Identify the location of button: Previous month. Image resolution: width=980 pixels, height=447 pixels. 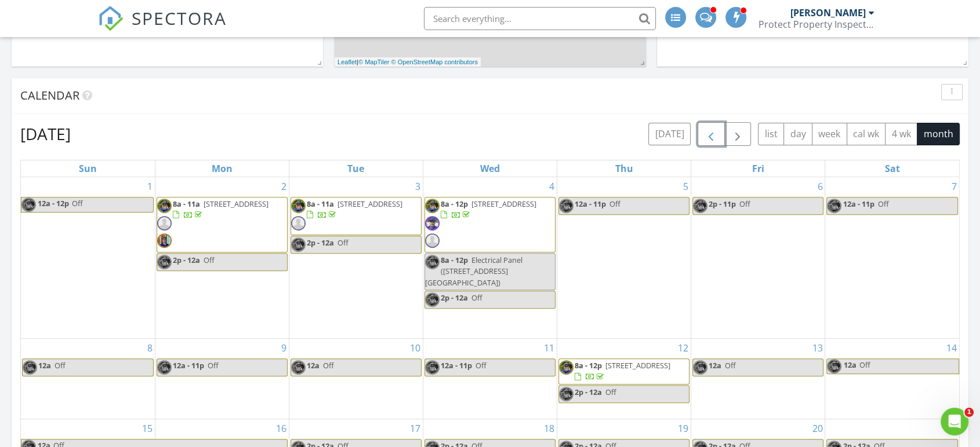
(711, 134).